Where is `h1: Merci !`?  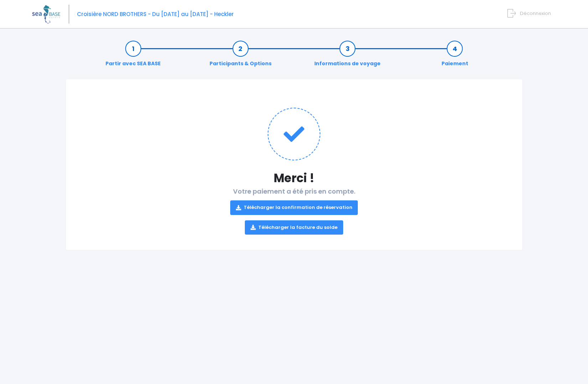 h1: Merci ! is located at coordinates (294, 178).